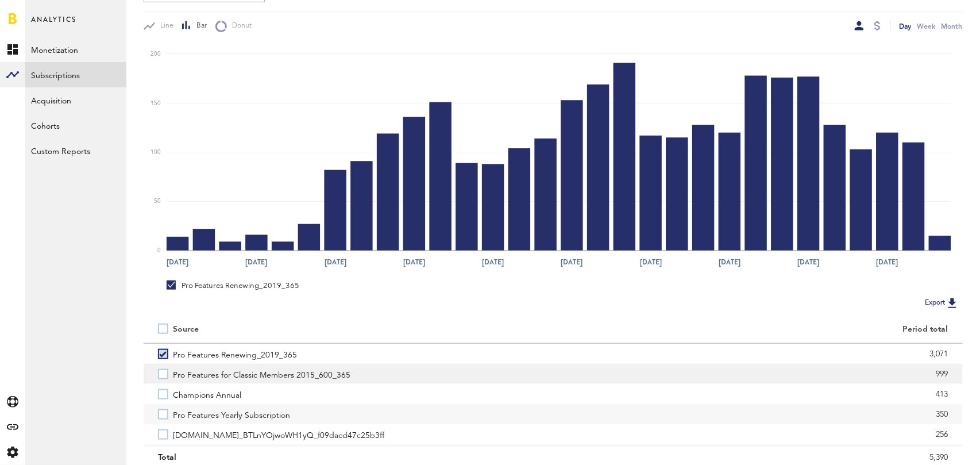  I want to click on span: Donut, so click(239, 26).